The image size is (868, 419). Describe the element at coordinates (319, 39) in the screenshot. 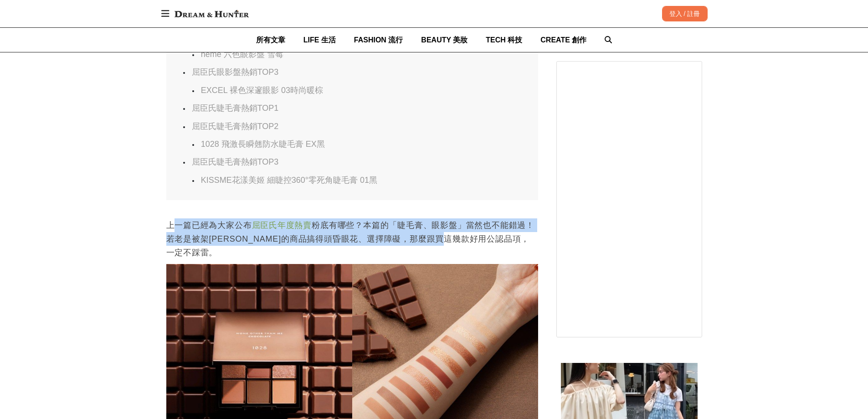

I see `span: LIFE 生活` at that location.